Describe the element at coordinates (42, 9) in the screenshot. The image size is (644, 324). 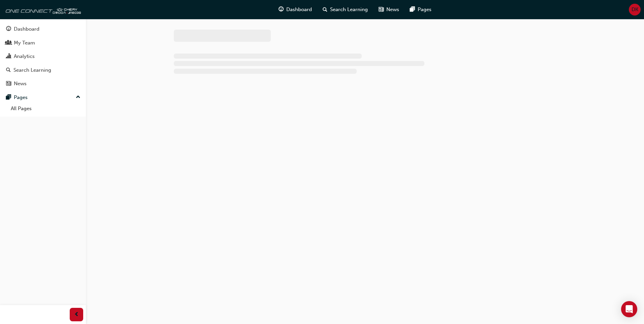
I see `a: oneconnect` at that location.